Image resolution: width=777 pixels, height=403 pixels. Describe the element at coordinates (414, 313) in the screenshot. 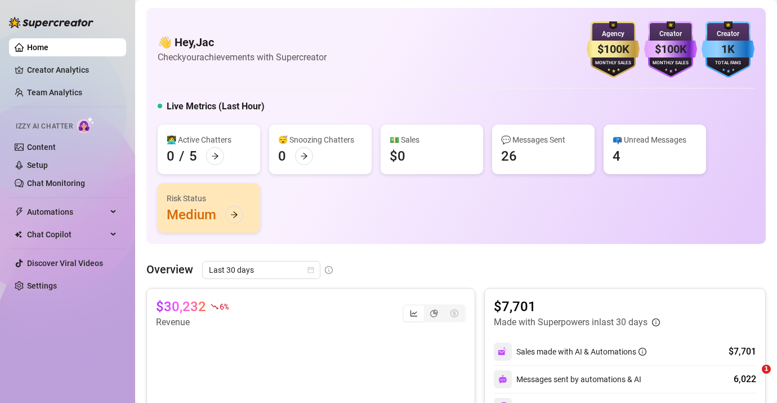

I see `span: line-chart` at that location.